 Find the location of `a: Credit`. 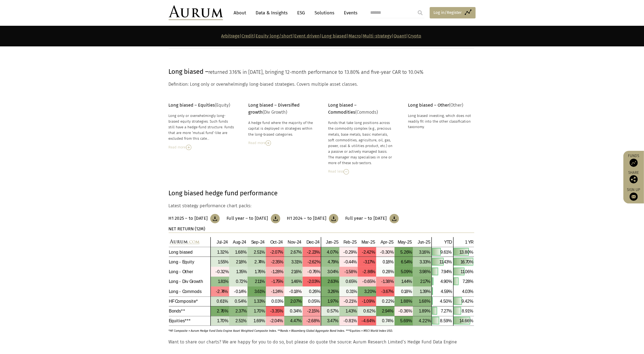

a: Credit is located at coordinates (248, 36).